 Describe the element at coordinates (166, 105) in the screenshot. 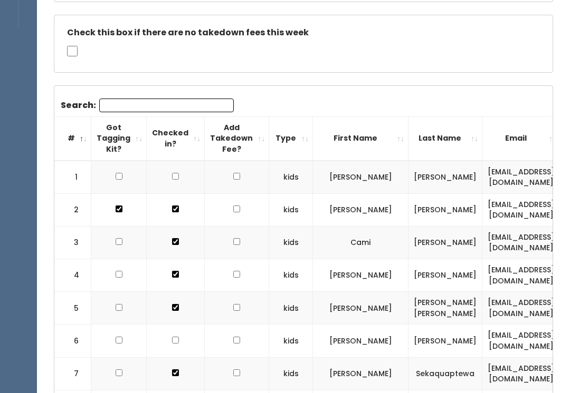

I see `input: Search:` at that location.